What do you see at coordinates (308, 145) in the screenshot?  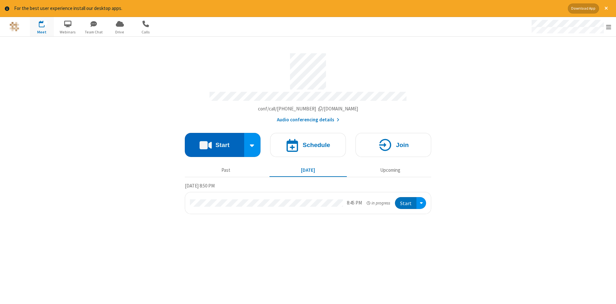 I see `button: Schedule` at bounding box center [308, 145].